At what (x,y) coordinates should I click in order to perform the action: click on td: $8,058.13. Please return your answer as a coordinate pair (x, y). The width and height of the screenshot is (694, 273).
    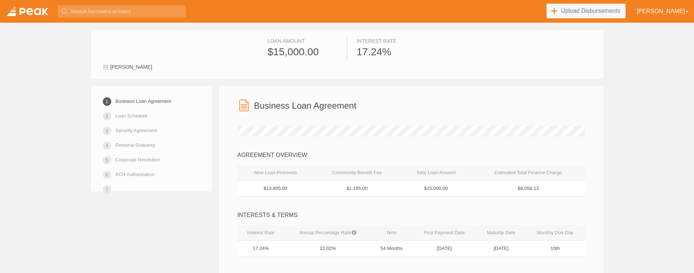
    Looking at the image, I should click on (528, 189).